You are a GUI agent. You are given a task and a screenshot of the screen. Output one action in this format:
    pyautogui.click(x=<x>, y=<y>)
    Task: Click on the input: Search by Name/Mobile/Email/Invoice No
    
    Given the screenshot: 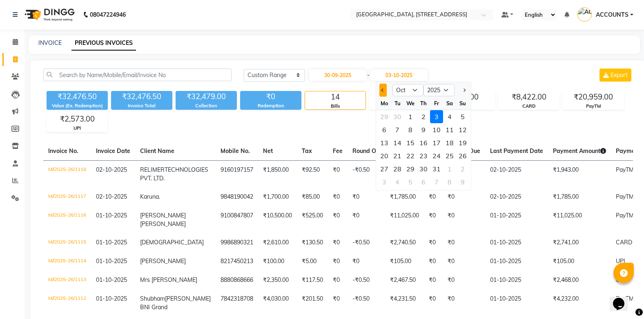 What is the action you would take?
    pyautogui.click(x=137, y=75)
    